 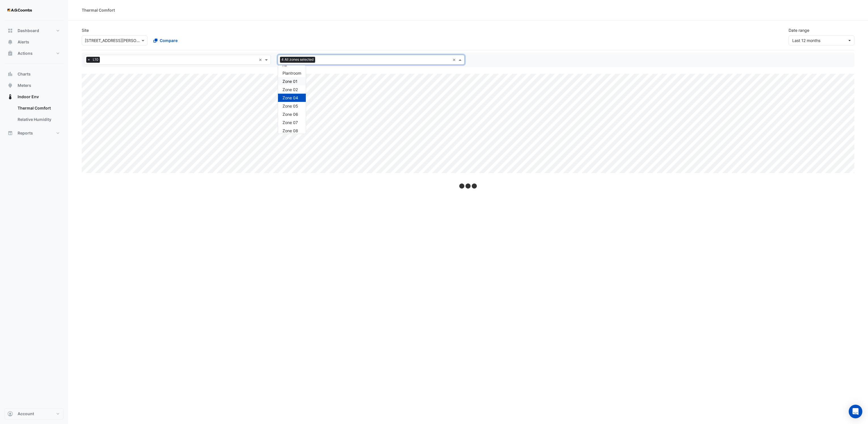 I want to click on app-icon: Indoor Env, so click(x=10, y=97).